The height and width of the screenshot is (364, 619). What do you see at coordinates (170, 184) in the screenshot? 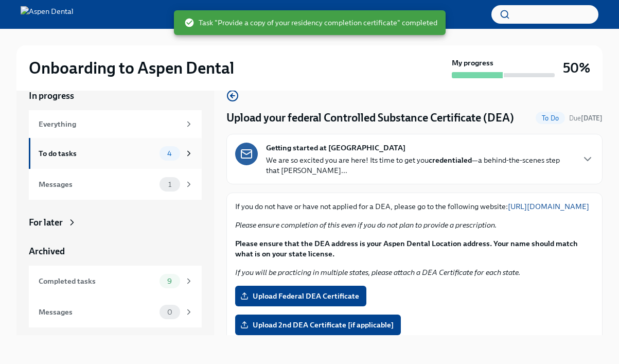
I see `span: 1` at bounding box center [170, 184].